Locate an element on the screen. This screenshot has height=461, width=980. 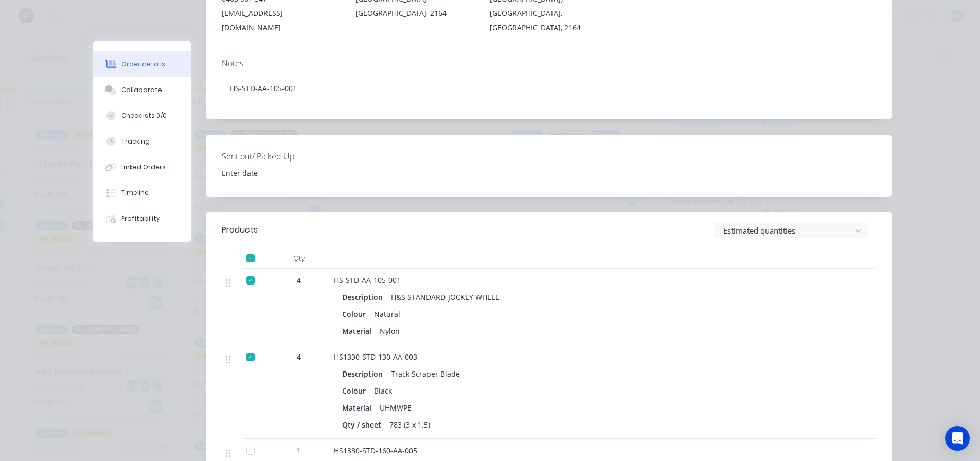
button: Timeline is located at coordinates (142, 193).